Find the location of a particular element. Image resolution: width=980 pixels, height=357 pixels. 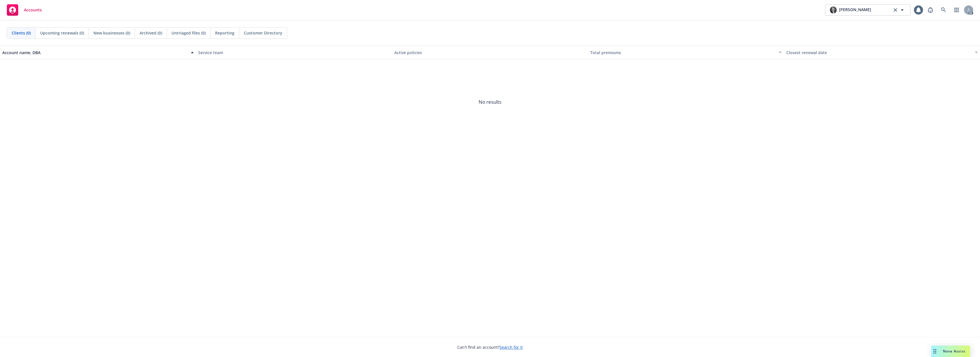

button: Closest renewal date is located at coordinates (882, 52).